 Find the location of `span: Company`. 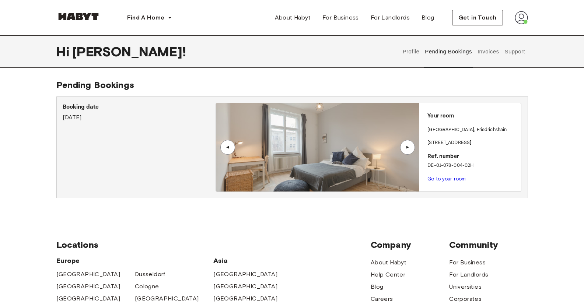

span: Company is located at coordinates (410, 245).